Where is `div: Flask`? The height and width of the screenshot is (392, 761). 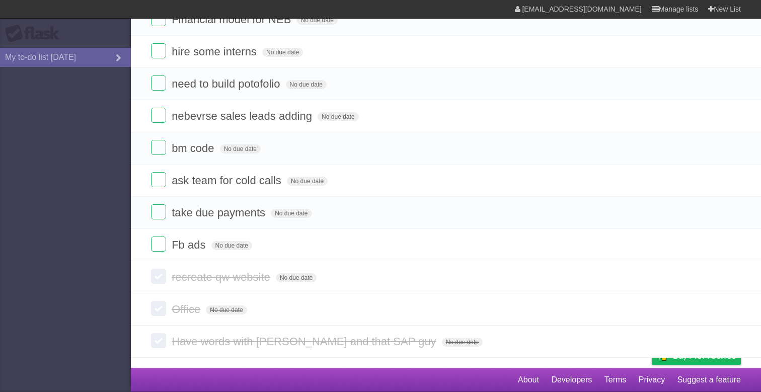 div: Flask is located at coordinates (35, 34).